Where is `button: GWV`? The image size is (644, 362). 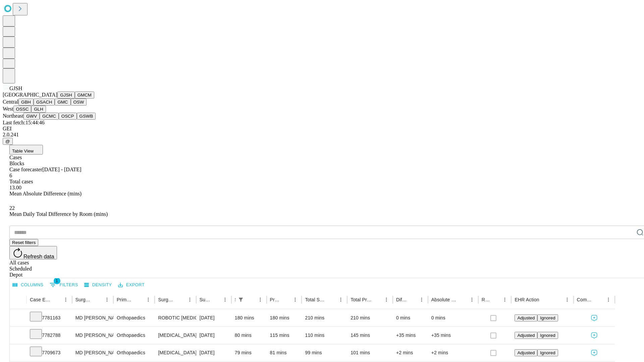 button: GWV is located at coordinates (32, 116).